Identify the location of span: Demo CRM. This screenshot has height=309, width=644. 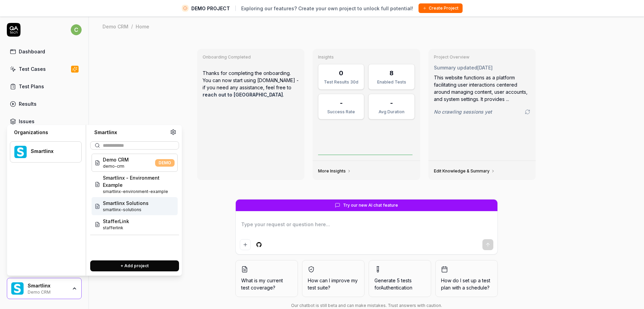
(116, 159).